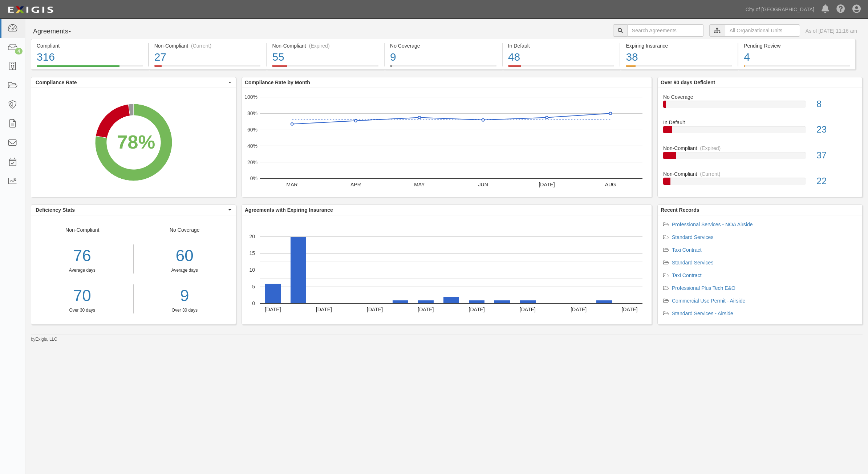  I want to click on div: In Default, so click(561, 45).